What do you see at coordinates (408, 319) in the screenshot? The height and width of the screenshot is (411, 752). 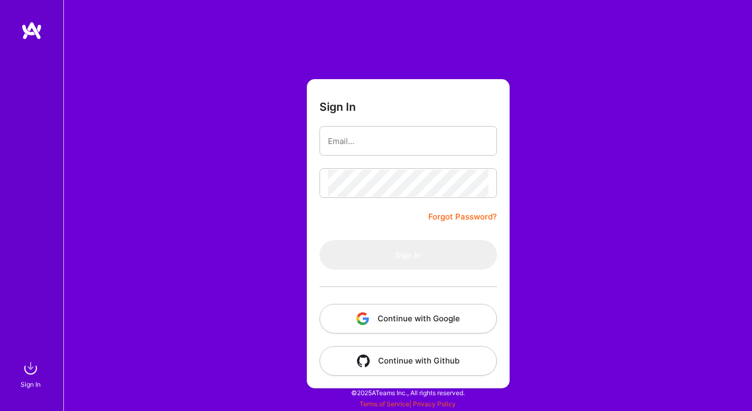 I see `button: Continue with Google` at bounding box center [408, 319].